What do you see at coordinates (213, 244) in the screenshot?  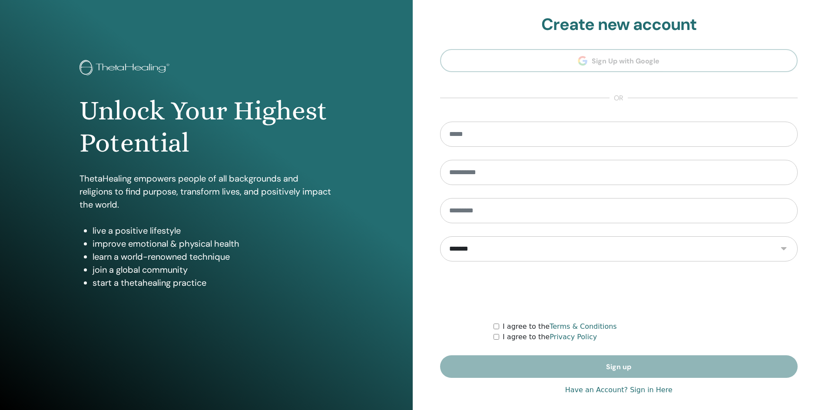 I see `li: improve emotional & physical health` at bounding box center [213, 244].